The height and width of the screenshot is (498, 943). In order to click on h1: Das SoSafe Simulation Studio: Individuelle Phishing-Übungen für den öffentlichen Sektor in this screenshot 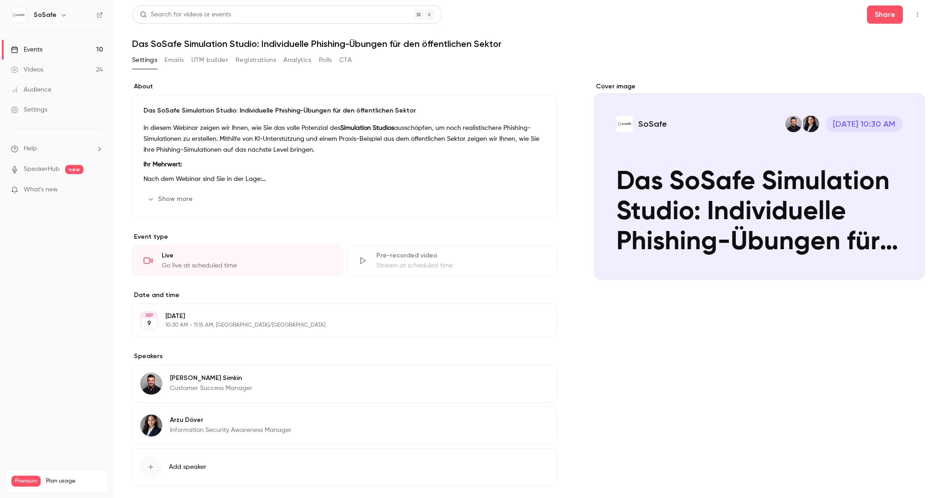, I will do `click(529, 44)`.